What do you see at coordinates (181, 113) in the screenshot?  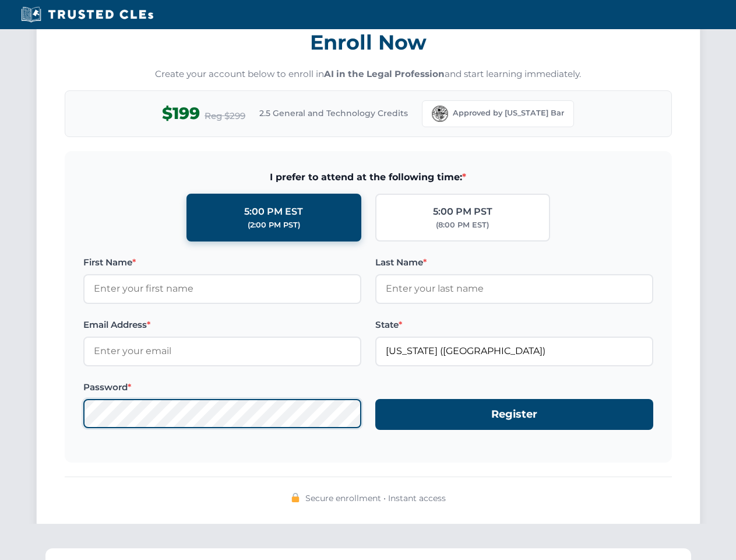 I see `span: $199` at bounding box center [181, 113].